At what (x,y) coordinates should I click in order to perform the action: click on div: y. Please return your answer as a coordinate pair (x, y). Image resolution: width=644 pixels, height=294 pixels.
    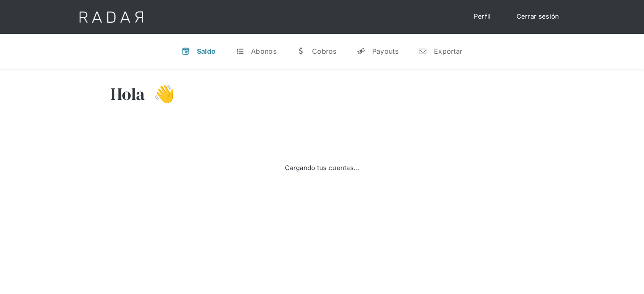
    Looking at the image, I should click on (361, 51).